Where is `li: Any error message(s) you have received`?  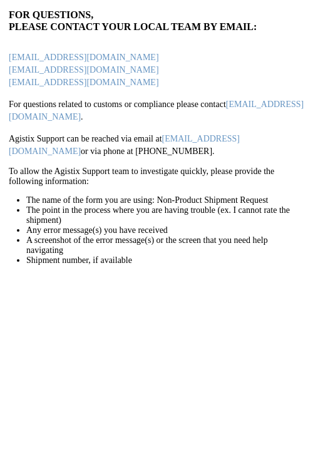 li: Any error message(s) you have received is located at coordinates (165, 230).